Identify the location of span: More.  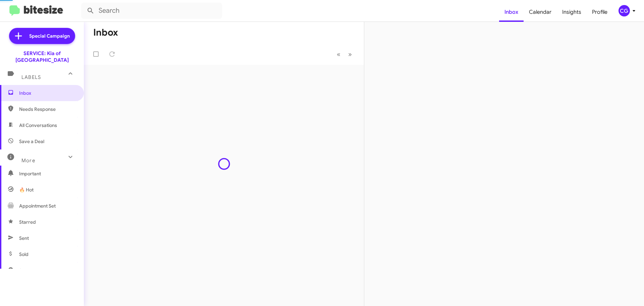
(28, 161).